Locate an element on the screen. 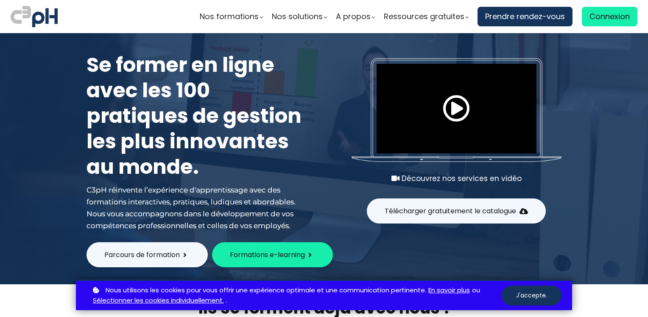 The height and width of the screenshot is (317, 648). button: J'accepte. is located at coordinates (532, 295).